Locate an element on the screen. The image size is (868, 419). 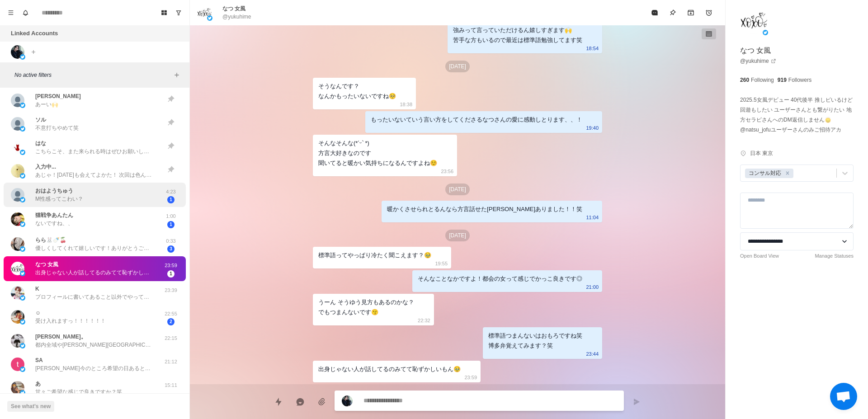
p: 22:32 is located at coordinates (424, 321).